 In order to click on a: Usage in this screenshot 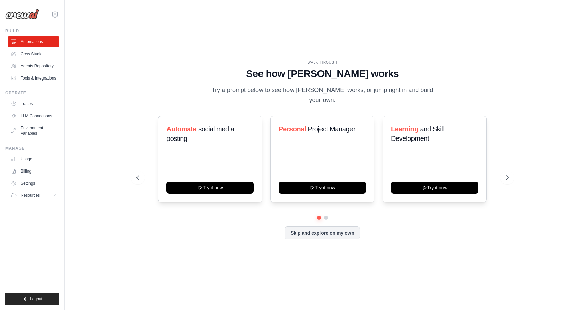, I will do `click(33, 159)`.